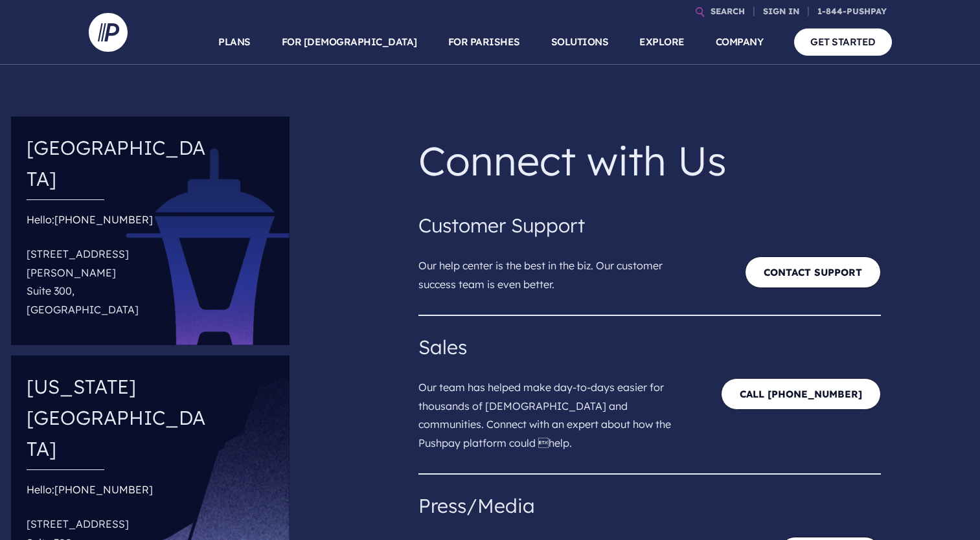 This screenshot has width=980, height=540. Describe the element at coordinates (662, 43) in the screenshot. I see `a: EXPLORE` at that location.